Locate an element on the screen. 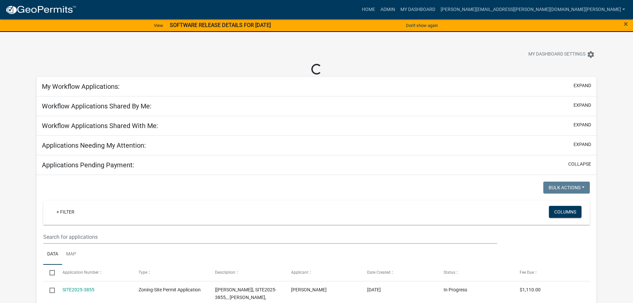  a: Data is located at coordinates (52, 254).